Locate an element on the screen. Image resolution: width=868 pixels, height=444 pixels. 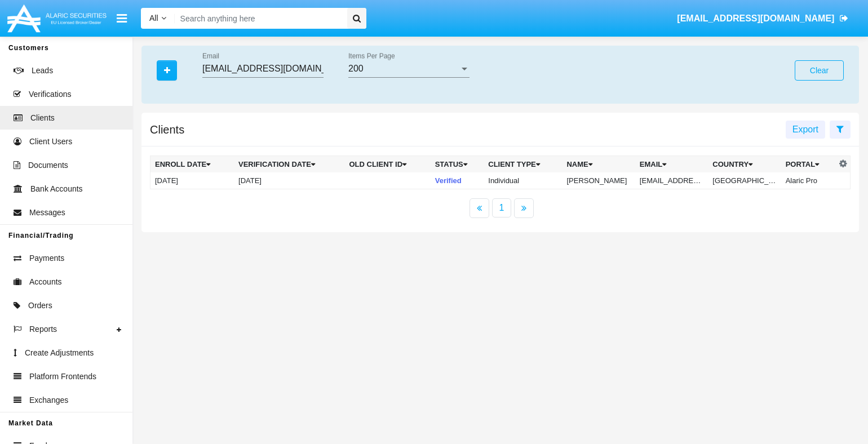
th: Status is located at coordinates (457, 165).